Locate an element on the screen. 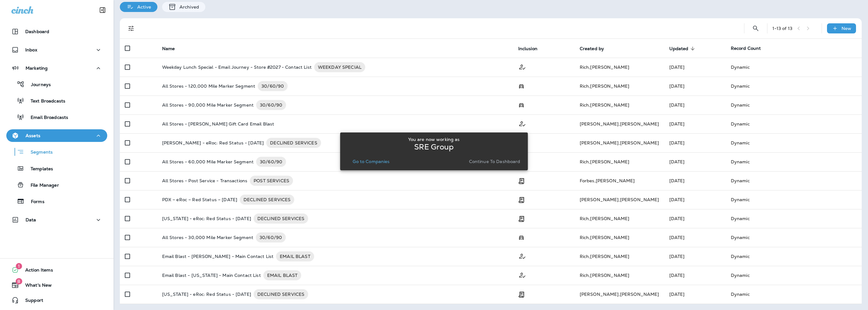 Image resolution: width=868 pixels, height=310 pixels. button: Continue to Dashboard is located at coordinates (495, 162).